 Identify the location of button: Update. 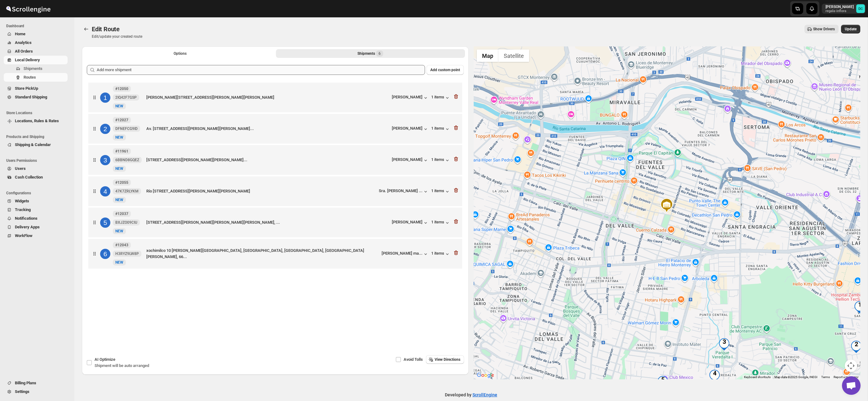
(851, 29).